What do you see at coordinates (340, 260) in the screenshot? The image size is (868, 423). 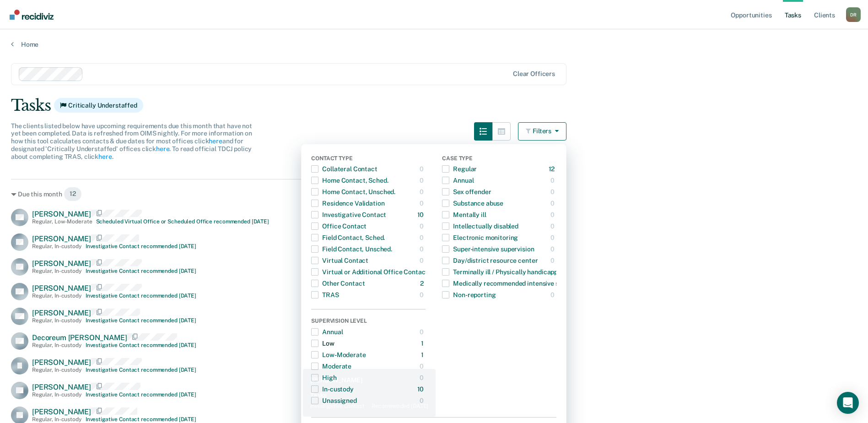 I see `div: Virtual Contact` at bounding box center [340, 260].